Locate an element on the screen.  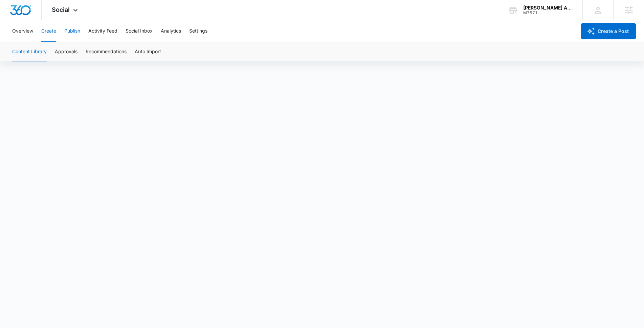
button: Create is located at coordinates (49, 31).